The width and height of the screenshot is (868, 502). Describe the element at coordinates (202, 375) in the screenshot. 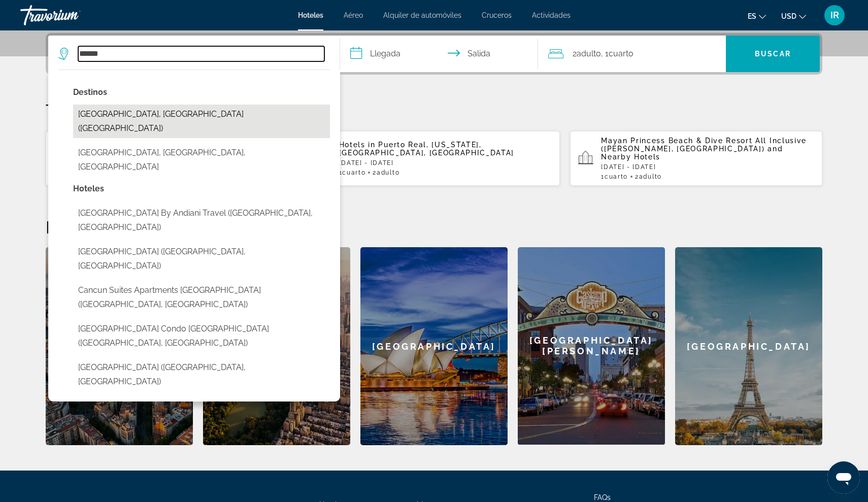

I see `button: Select hotel: Cancun Zone Hotel (Cancun, MX)` at that location.